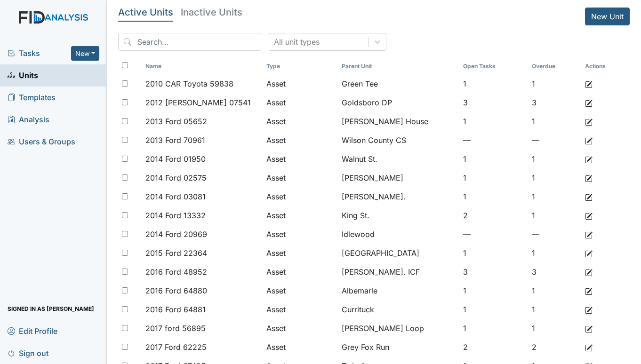 The image size is (641, 364). I want to click on span: 2014 Ford 13332, so click(176, 215).